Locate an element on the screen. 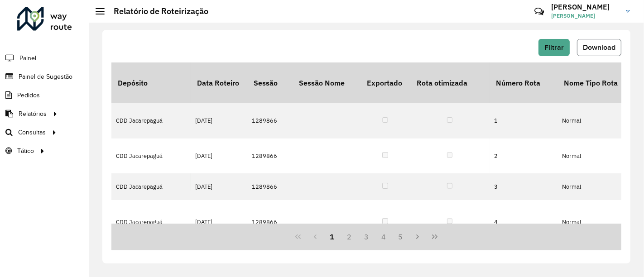 The height and width of the screenshot is (277, 644). button: 1 is located at coordinates (333, 236).